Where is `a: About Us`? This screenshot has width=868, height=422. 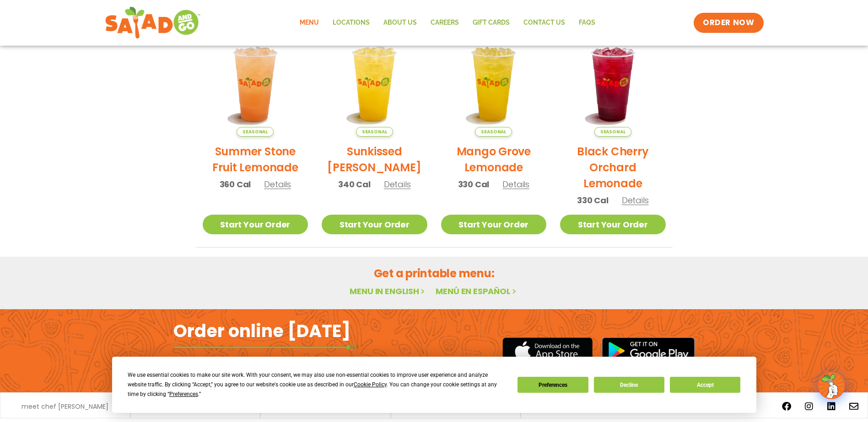
a: About Us is located at coordinates (400, 23).